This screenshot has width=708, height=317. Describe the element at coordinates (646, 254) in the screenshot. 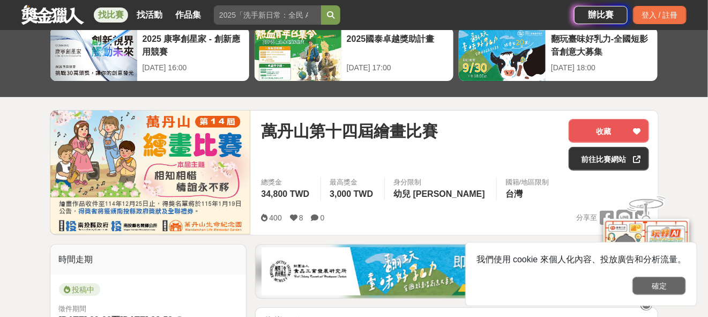

I see `img: d2146d9a-e6f6-4337-9592-8cefde37ba6b.png` at that location.